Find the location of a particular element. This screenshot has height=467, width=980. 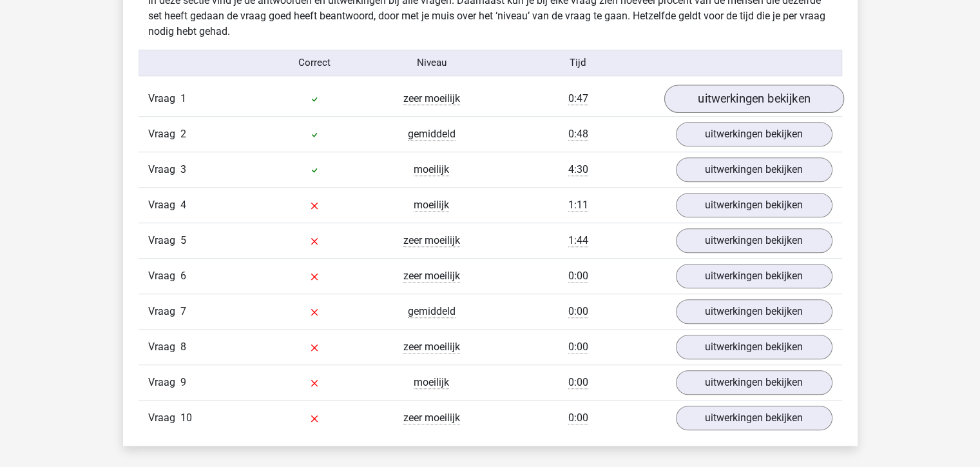

div: Niveau is located at coordinates (432, 63).